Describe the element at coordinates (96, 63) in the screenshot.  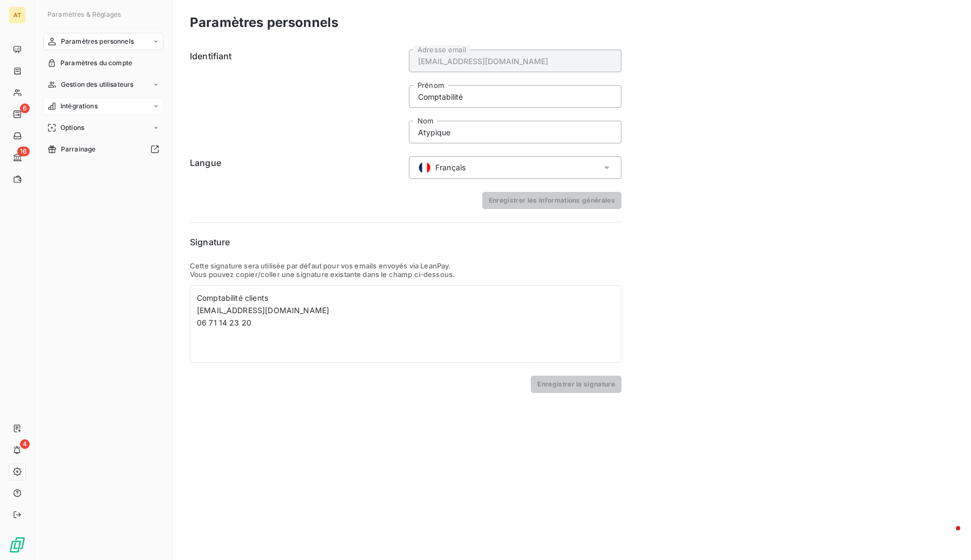
I see `span: Paramètres du compte` at that location.